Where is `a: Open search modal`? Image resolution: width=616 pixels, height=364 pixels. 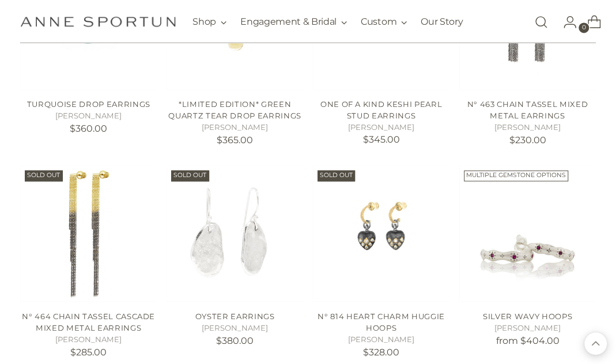 a: Open search modal is located at coordinates (541, 22).